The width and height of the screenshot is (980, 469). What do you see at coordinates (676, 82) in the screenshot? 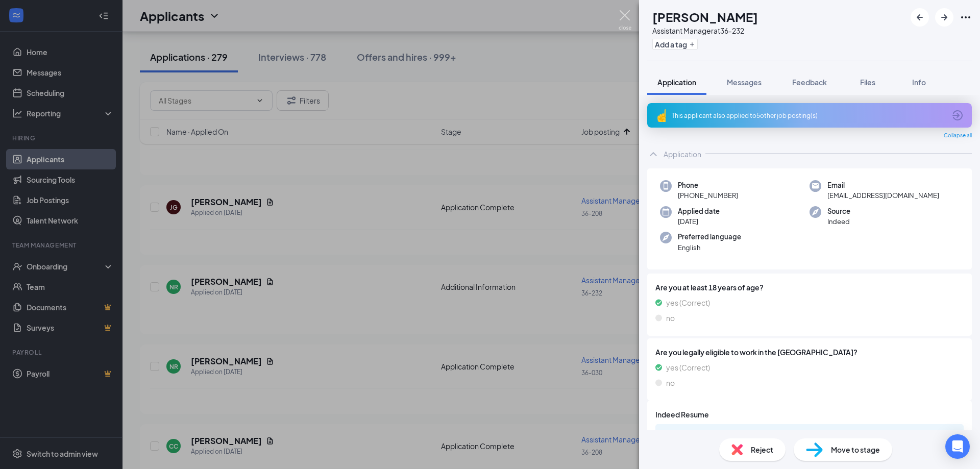
I see `span: Application` at bounding box center [676, 82].